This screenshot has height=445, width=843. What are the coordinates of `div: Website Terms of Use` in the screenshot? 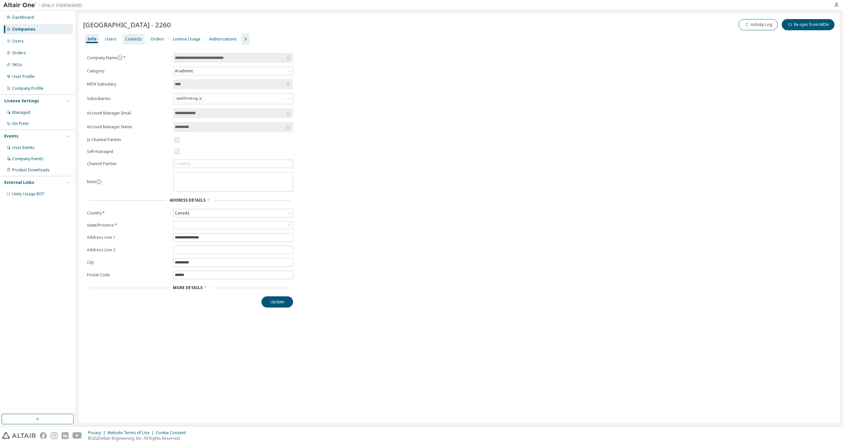 It's located at (131, 433).